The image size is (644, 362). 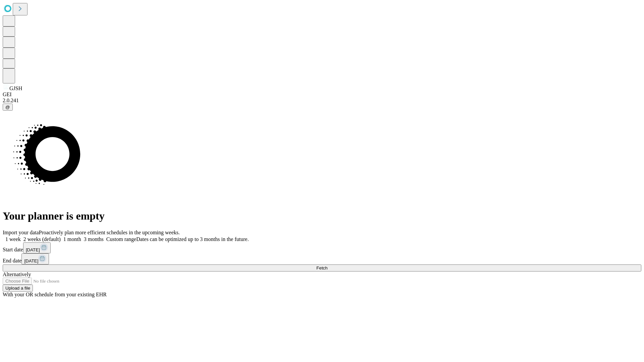 I want to click on span: Fetch, so click(x=322, y=268).